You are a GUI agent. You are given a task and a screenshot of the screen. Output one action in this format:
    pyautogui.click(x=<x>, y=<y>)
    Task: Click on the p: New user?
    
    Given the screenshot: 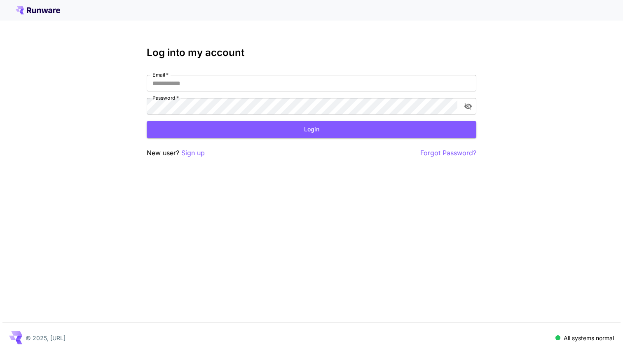 What is the action you would take?
    pyautogui.click(x=176, y=153)
    